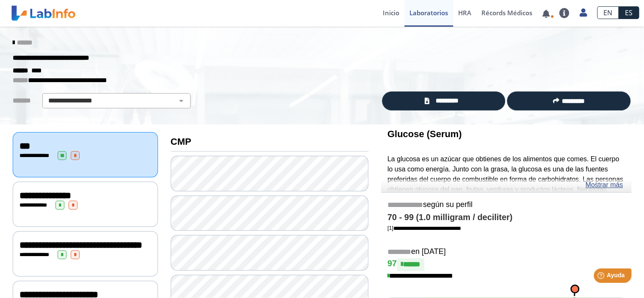  Describe the element at coordinates (181, 141) in the screenshot. I see `b: CMP` at that location.